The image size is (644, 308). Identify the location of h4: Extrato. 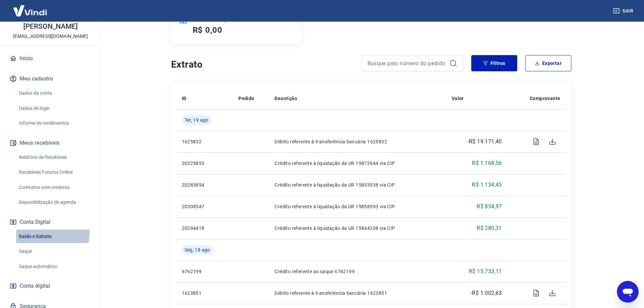
(262, 64).